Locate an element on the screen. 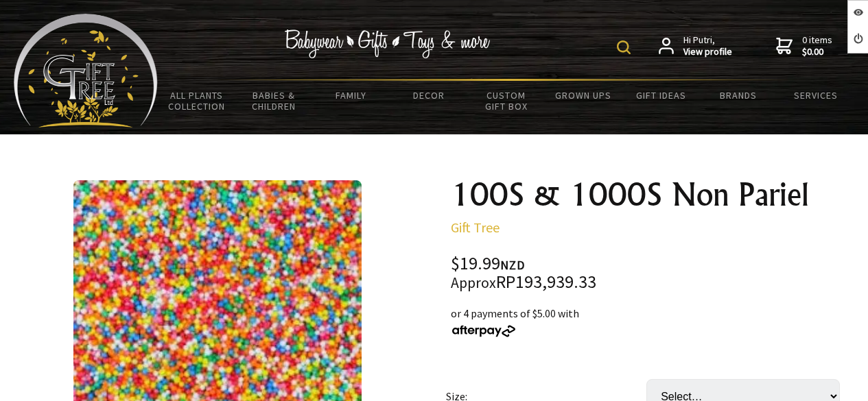 This screenshot has height=401, width=868. a: All Plants Collection is located at coordinates (197, 101).